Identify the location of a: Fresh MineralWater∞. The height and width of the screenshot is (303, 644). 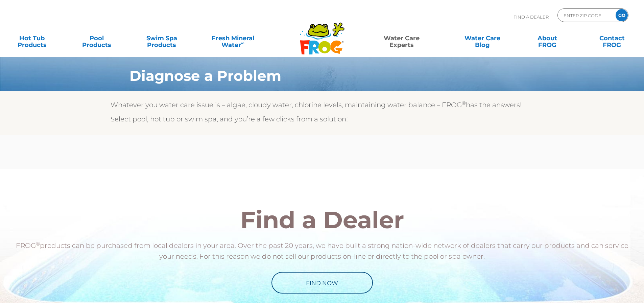
(233, 38).